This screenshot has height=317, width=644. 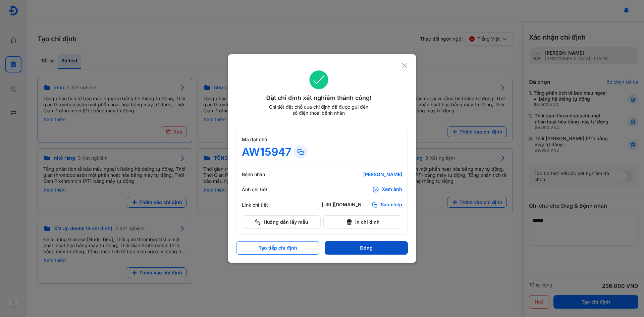 I want to click on button: Hướng dẫn lấy mẫu, so click(x=281, y=222).